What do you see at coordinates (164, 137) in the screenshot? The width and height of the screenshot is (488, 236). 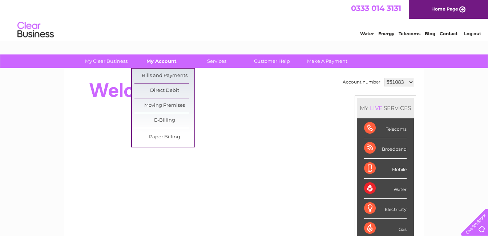 I see `a: Paper Billing` at bounding box center [164, 137].